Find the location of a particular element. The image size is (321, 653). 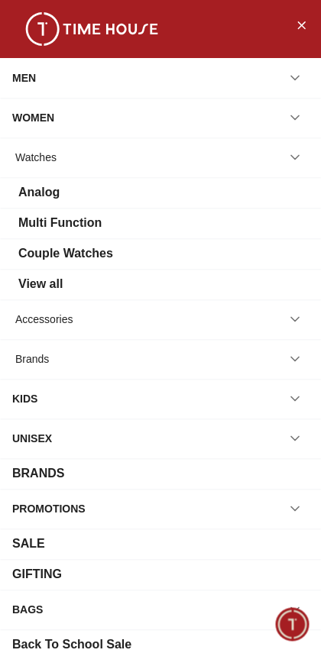

div: BAGS is located at coordinates (27, 609).